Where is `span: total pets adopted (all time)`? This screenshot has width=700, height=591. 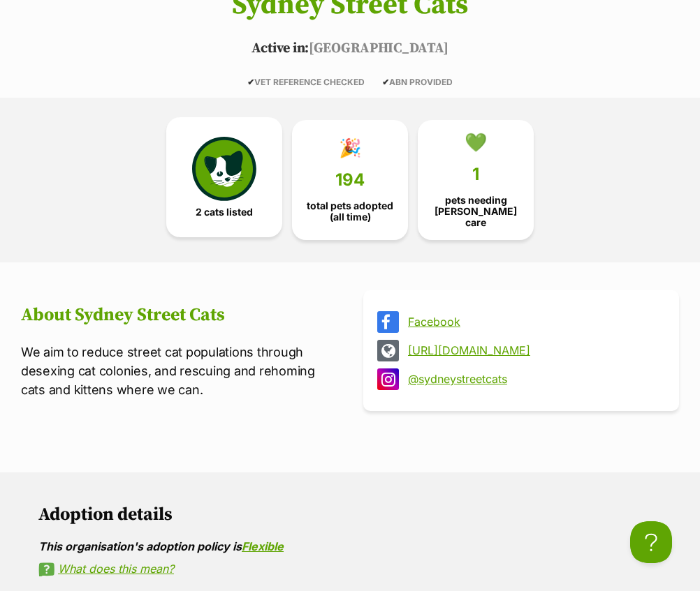
span: total pets adopted (all time) is located at coordinates (350, 211).